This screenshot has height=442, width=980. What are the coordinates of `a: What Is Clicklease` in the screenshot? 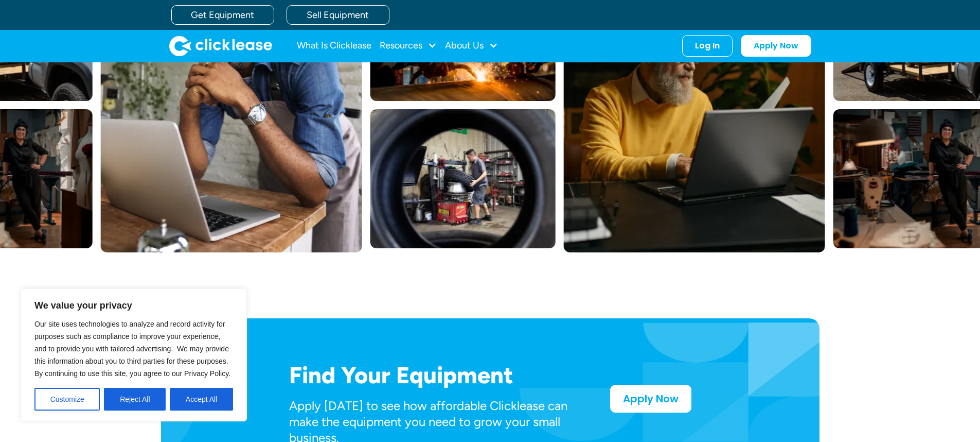 It's located at (334, 46).